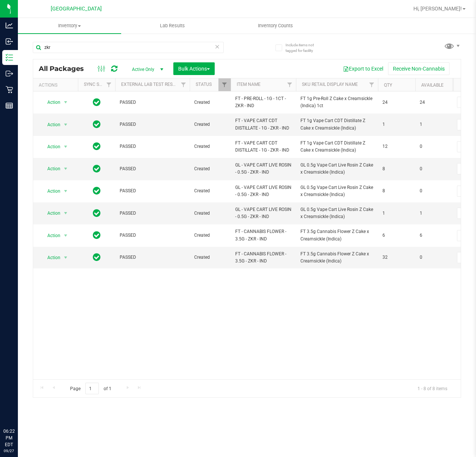 This screenshot has height=457, width=476. Describe the element at coordinates (9, 73) in the screenshot. I see `inline-svg: Outbound` at that location.